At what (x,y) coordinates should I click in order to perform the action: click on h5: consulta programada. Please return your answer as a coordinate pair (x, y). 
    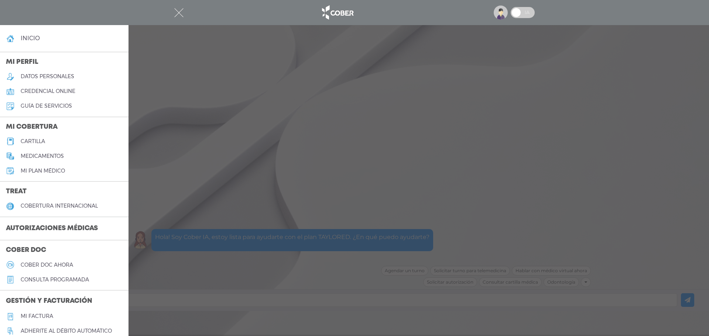
    Looking at the image, I should click on (55, 280).